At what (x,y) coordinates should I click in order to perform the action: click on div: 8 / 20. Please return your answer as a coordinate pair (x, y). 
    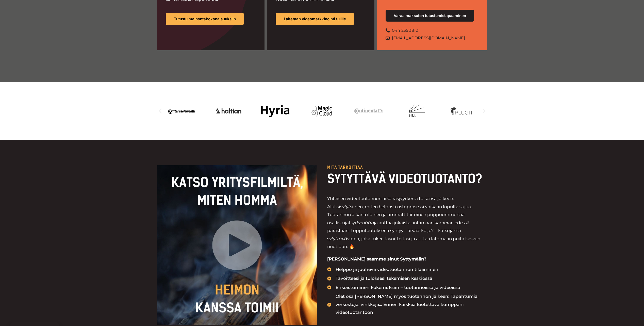
    Looking at the image, I should click on (369, 111).